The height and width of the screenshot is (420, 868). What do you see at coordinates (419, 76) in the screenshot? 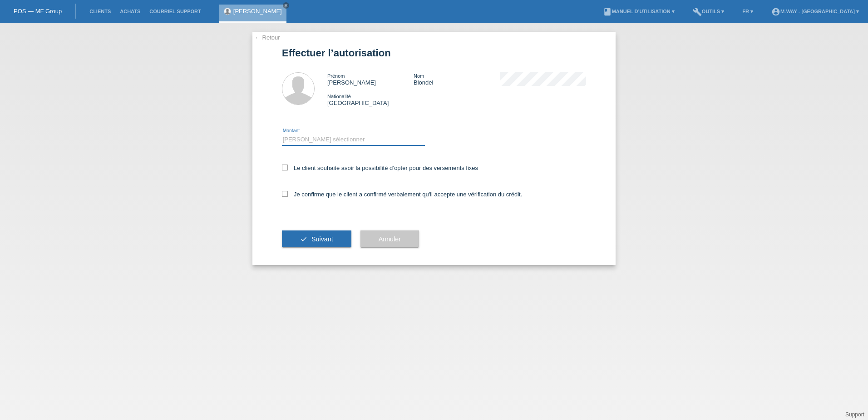
I see `span: Nom` at bounding box center [419, 76].